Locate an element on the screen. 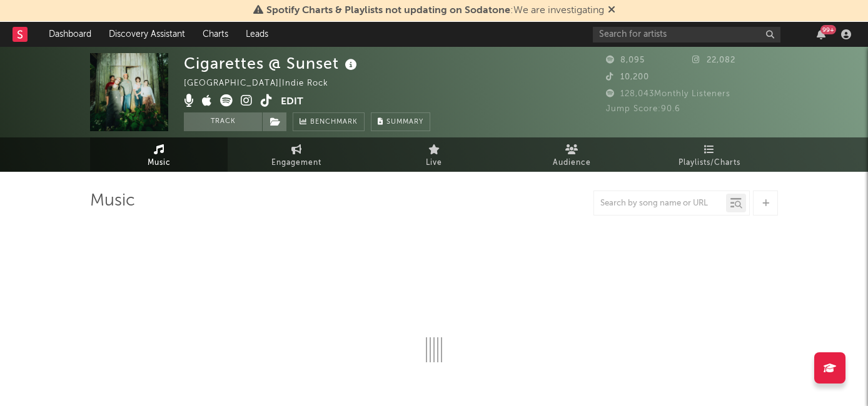 The width and height of the screenshot is (868, 406). span: Live is located at coordinates (434, 163).